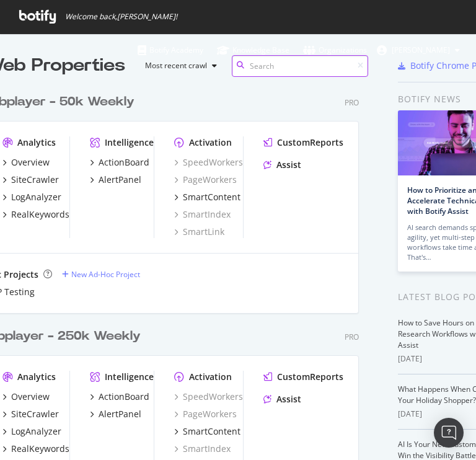  I want to click on a: Organizations, so click(334, 50).